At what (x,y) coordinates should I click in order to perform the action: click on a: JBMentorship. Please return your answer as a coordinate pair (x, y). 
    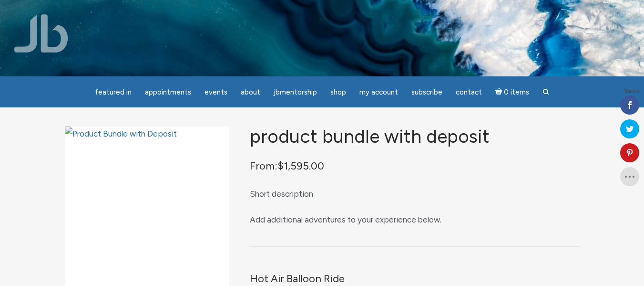
    Looking at the image, I should click on (295, 92).